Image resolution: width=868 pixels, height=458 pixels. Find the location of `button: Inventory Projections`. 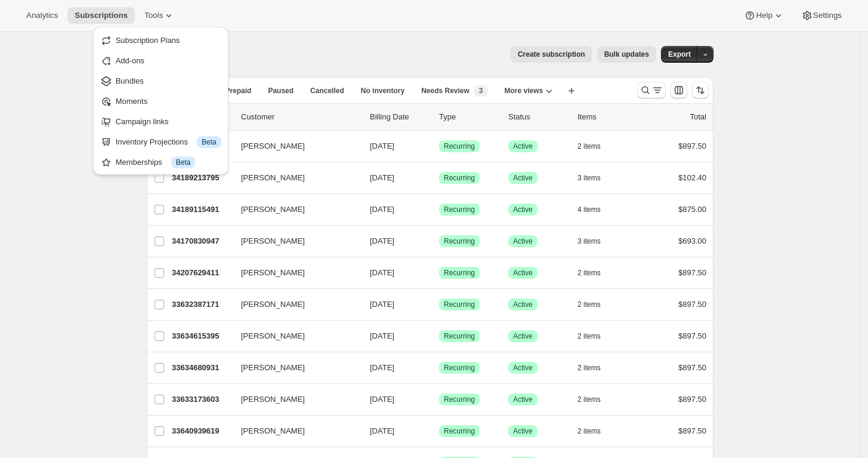

button: Inventory Projections is located at coordinates (160, 141).